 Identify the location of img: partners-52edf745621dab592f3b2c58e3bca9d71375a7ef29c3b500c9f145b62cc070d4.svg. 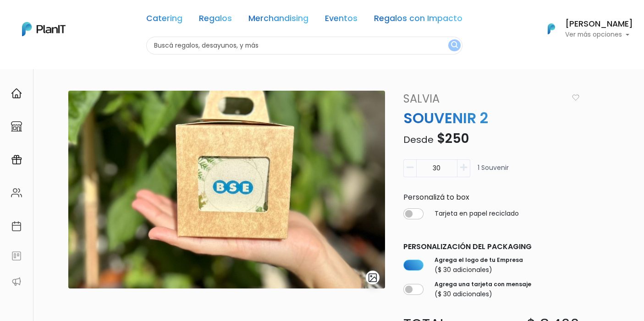
(16, 282).